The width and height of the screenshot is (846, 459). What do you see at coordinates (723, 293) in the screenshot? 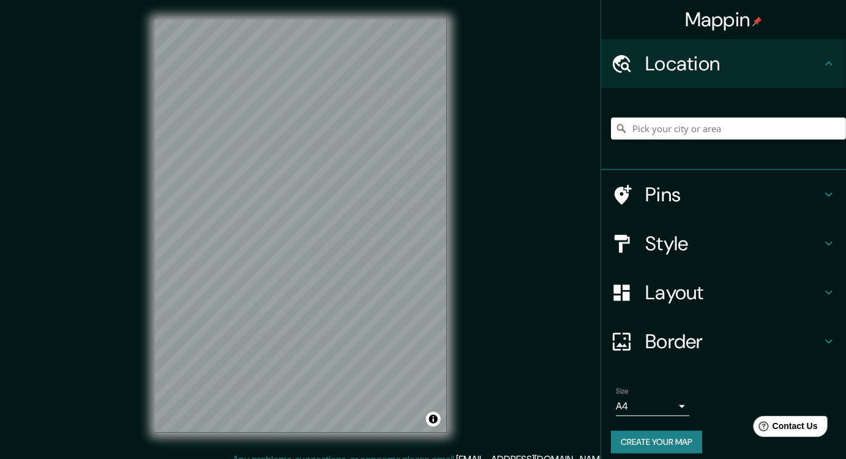
I see `div: Layout` at bounding box center [723, 293].